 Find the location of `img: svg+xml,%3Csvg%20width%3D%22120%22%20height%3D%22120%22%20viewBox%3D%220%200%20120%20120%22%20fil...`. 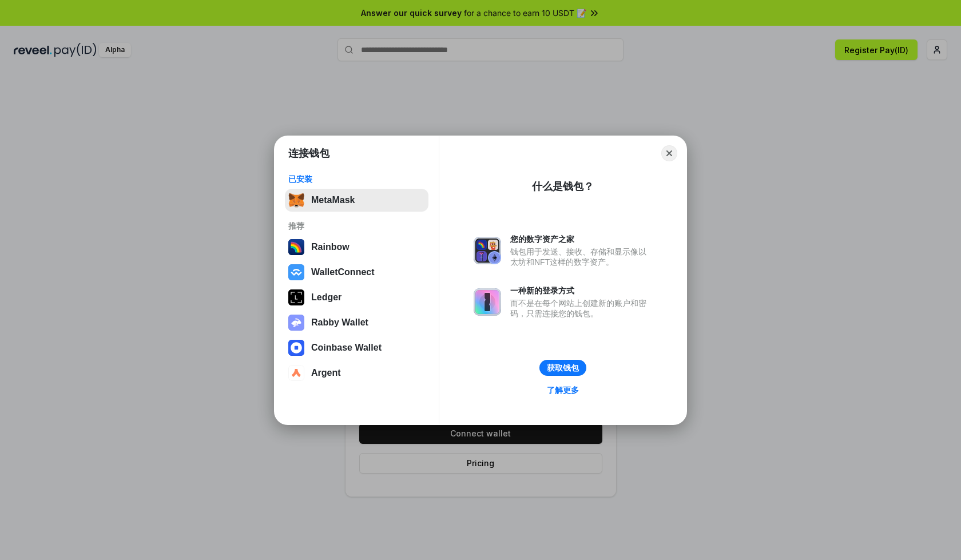

img: svg+xml,%3Csvg%20width%3D%22120%22%20height%3D%22120%22%20viewBox%3D%220%200%20120%20120%22%20fil... is located at coordinates (297, 247).